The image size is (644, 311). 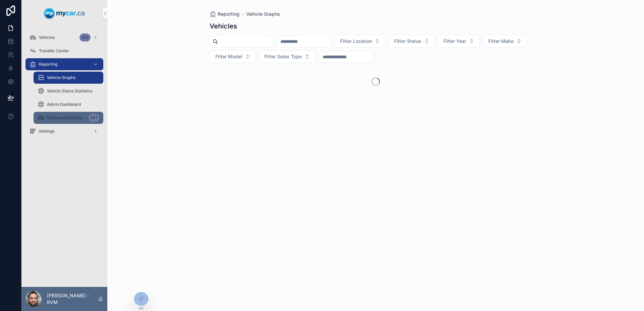 I want to click on span: Transfer Center, so click(x=54, y=51).